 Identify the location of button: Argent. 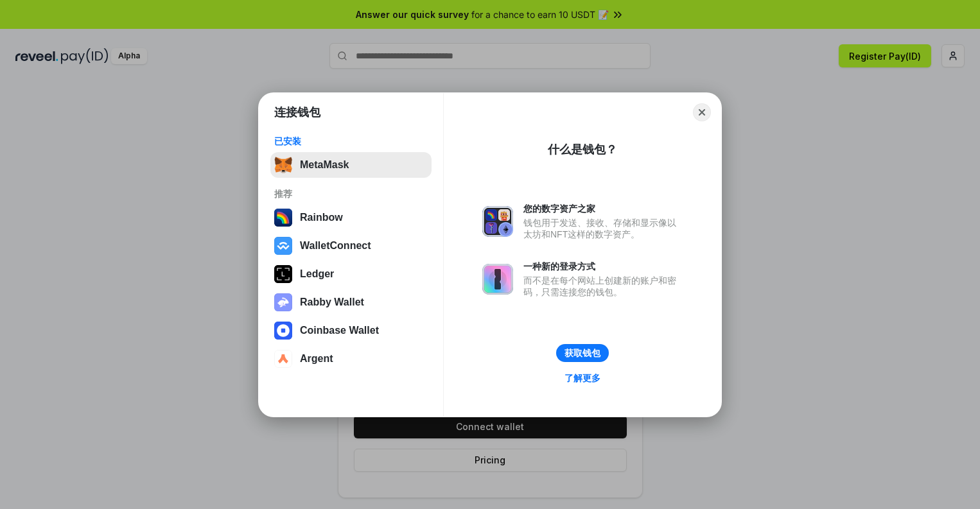
(351, 359).